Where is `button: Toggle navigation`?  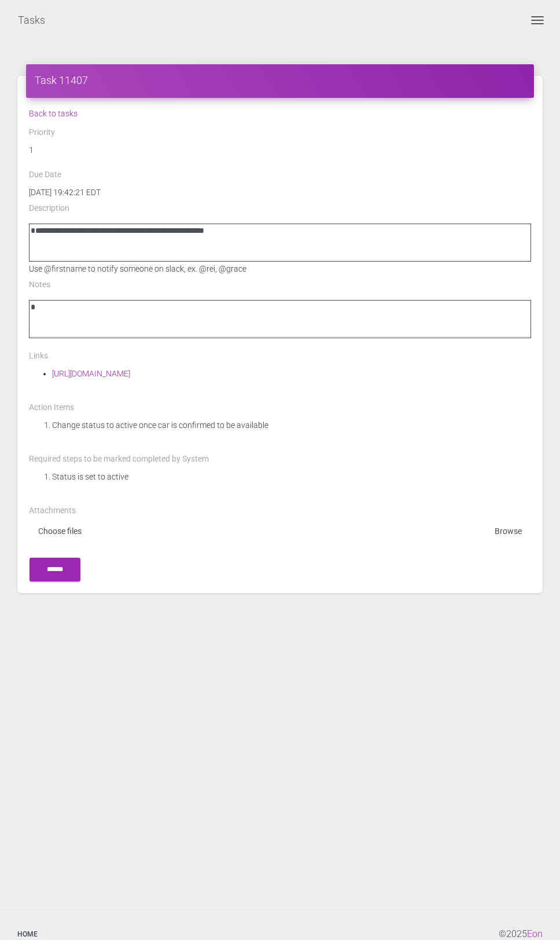
button: Toggle navigation is located at coordinates (537, 21).